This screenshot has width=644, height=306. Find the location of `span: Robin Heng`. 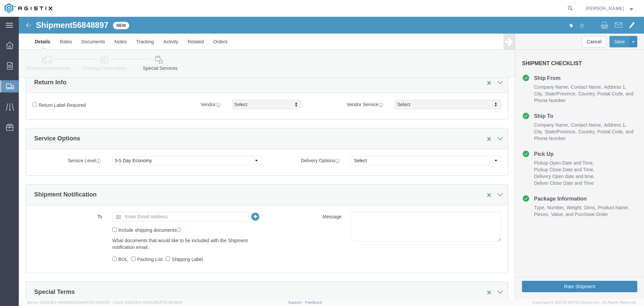

span: Robin Heng is located at coordinates (605, 9).